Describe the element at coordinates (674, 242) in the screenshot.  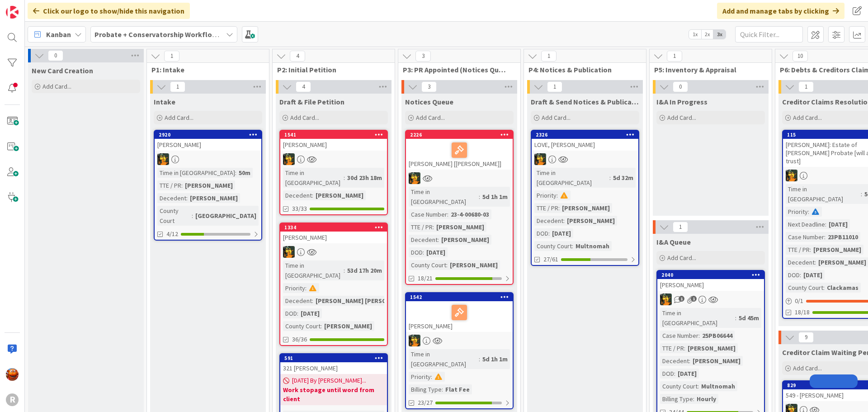
I see `span: I&A Queue` at that location.